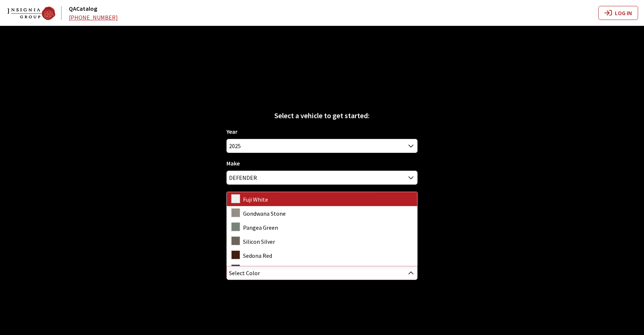 The width and height of the screenshot is (644, 335). What do you see at coordinates (619, 13) in the screenshot?
I see `button: Log In` at bounding box center [619, 13].